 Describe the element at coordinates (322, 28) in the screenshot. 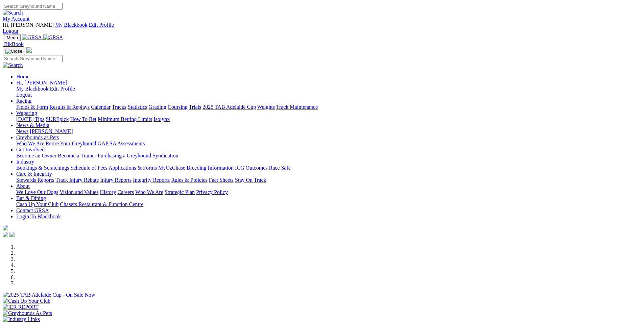

I see `div: My Account` at that location.